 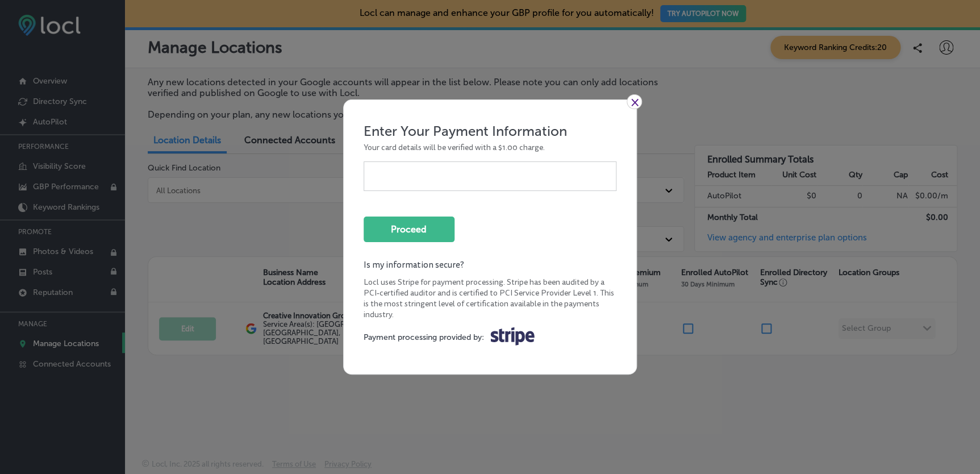 What do you see at coordinates (490, 299) in the screenshot?
I see `label: Locl uses Stripe for payment processing. Stripe has been audited by a PCI-certified auditor and i...` at bounding box center [490, 299].